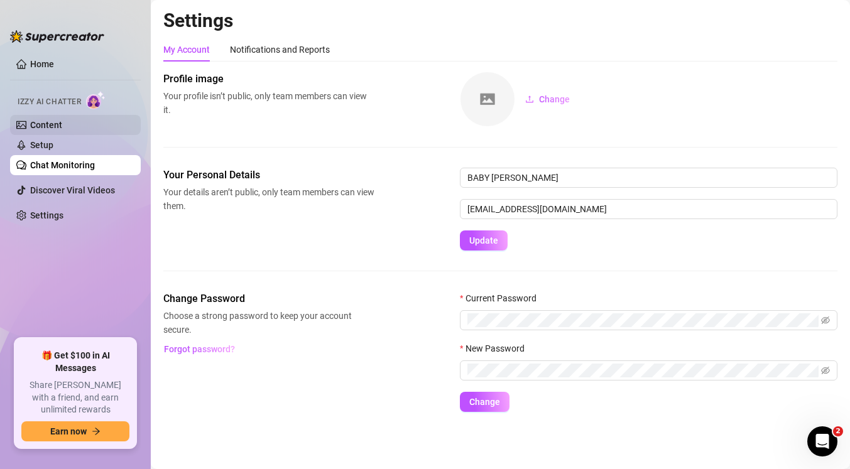 Image resolution: width=850 pixels, height=469 pixels. Describe the element at coordinates (269, 175) in the screenshot. I see `span: Your Personal Details` at that location.